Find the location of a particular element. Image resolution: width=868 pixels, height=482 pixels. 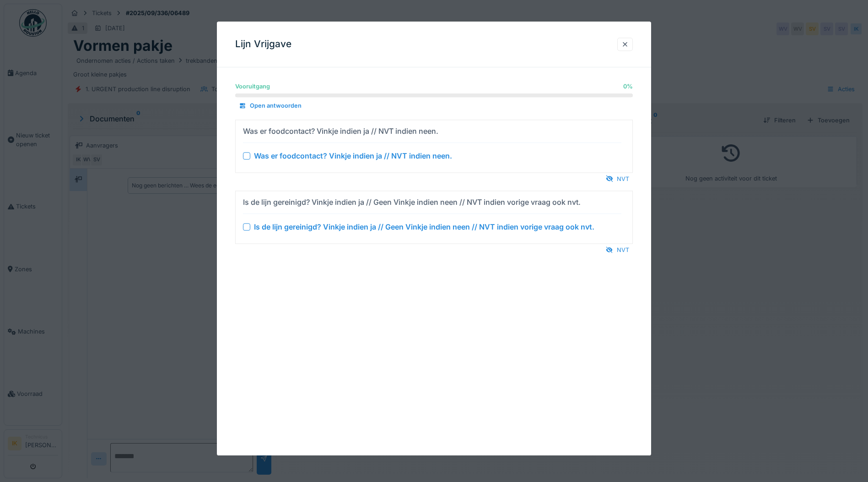

div: Open antwoorden is located at coordinates (270, 106).